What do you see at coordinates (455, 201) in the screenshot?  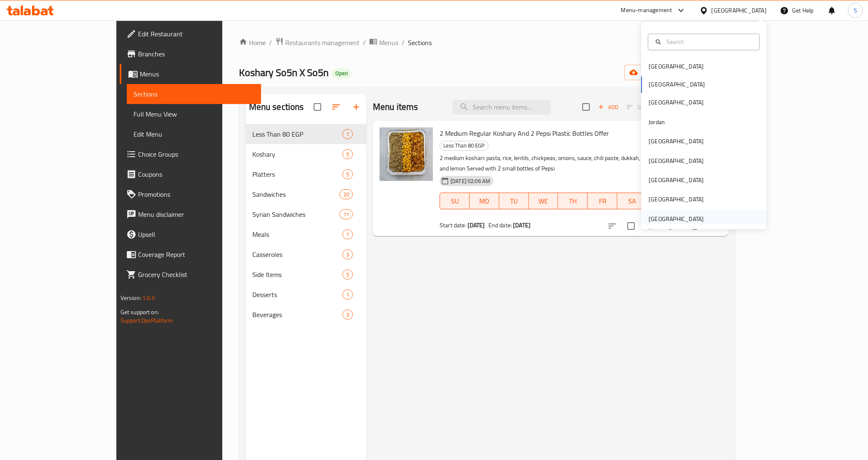 I see `button: SU` at bounding box center [455, 201].